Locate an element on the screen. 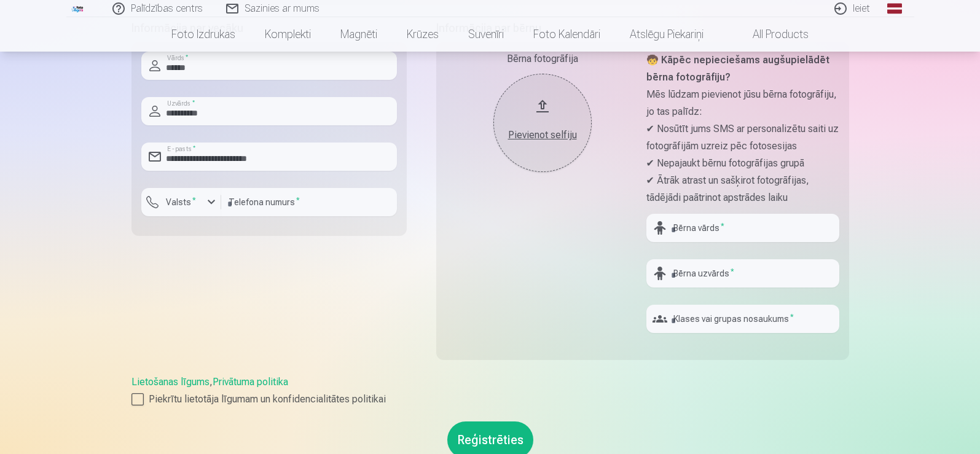 This screenshot has width=980, height=454. p: ✔ Nepajaukt bērnu fotogrāfijas grupā is located at coordinates (743, 164).